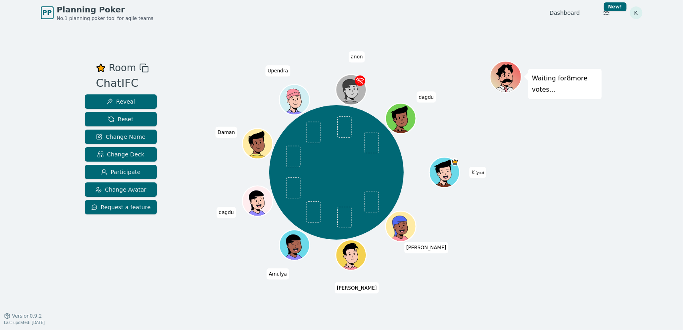 Image resolution: width=683 pixels, height=330 pixels. I want to click on span: Participate, so click(121, 172).